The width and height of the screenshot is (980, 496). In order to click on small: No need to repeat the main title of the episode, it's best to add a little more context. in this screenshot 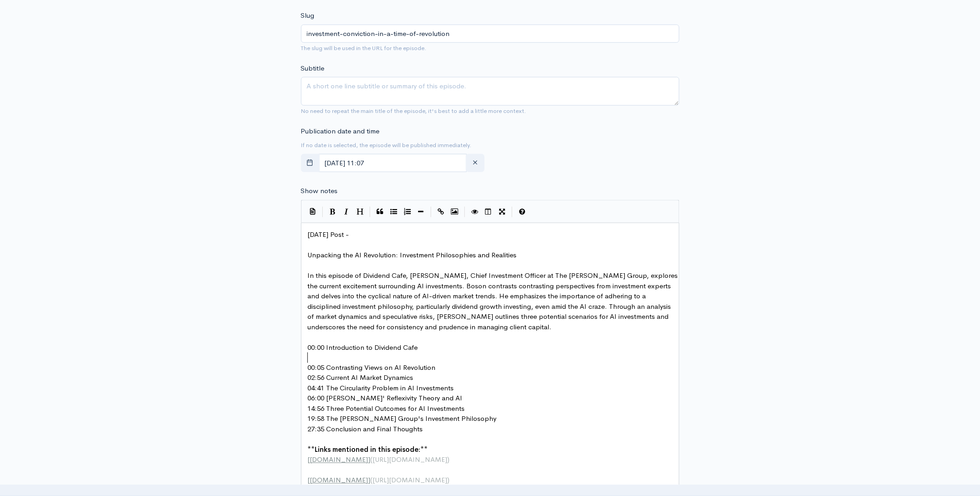, I will do `click(413, 111)`.